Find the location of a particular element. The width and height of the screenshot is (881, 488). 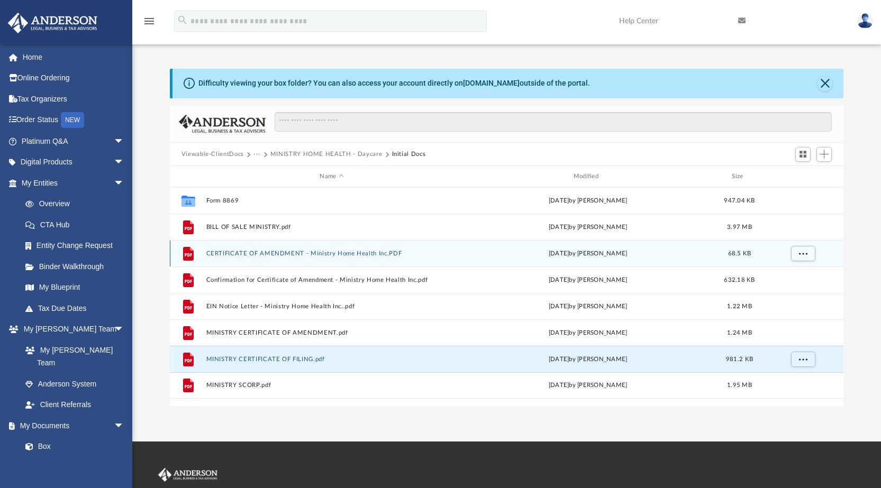

div: grid is located at coordinates (507, 297).